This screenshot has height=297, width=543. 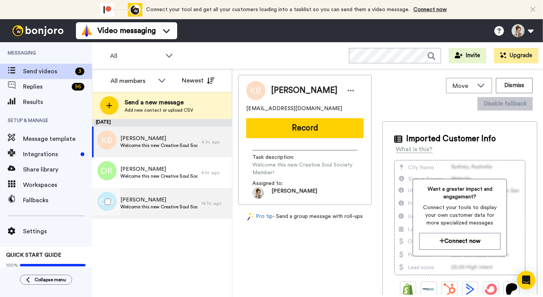 I want to click on div: 4 hr. ago, so click(x=215, y=142).